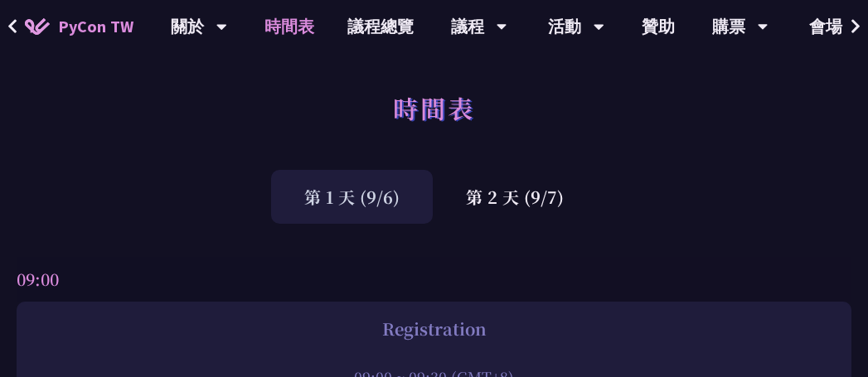  Describe the element at coordinates (37, 26) in the screenshot. I see `img: Home icon of PyCon TW 2025` at that location.